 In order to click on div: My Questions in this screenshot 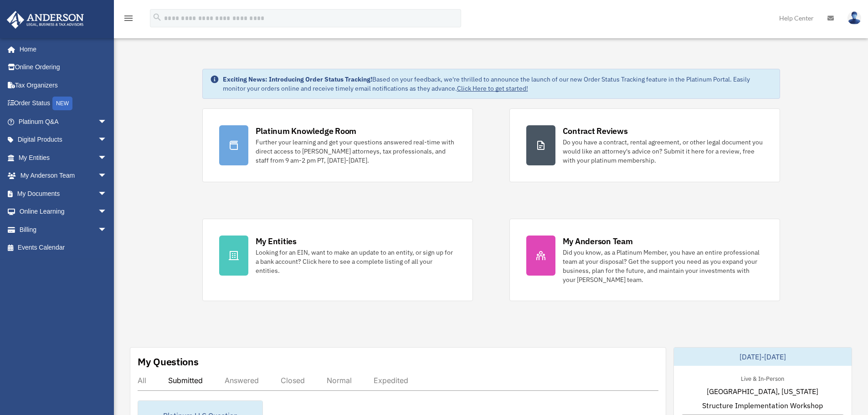, I will do `click(168, 362)`.